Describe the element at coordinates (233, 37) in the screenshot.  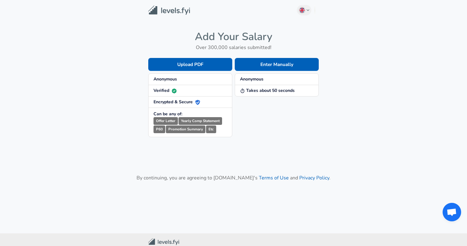
I see `h4: Add Your Salary` at that location.